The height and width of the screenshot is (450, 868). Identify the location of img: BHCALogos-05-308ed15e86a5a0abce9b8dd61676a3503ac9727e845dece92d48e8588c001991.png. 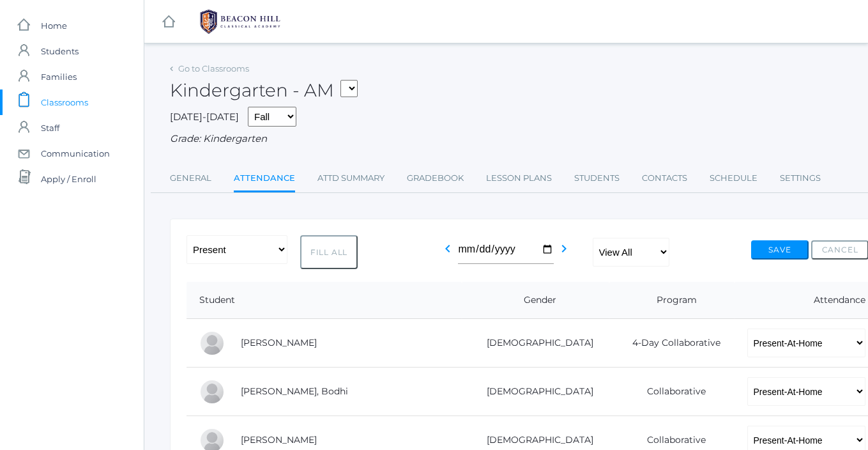
(241, 22).